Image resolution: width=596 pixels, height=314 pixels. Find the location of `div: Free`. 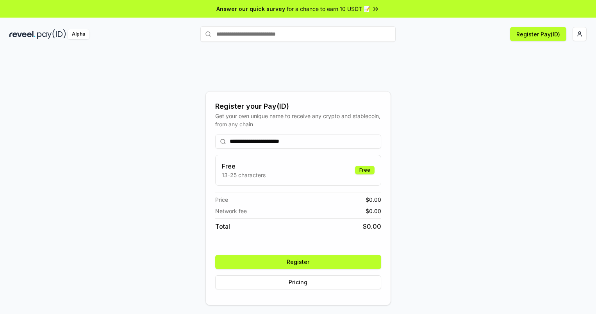

div: Free is located at coordinates (365, 170).